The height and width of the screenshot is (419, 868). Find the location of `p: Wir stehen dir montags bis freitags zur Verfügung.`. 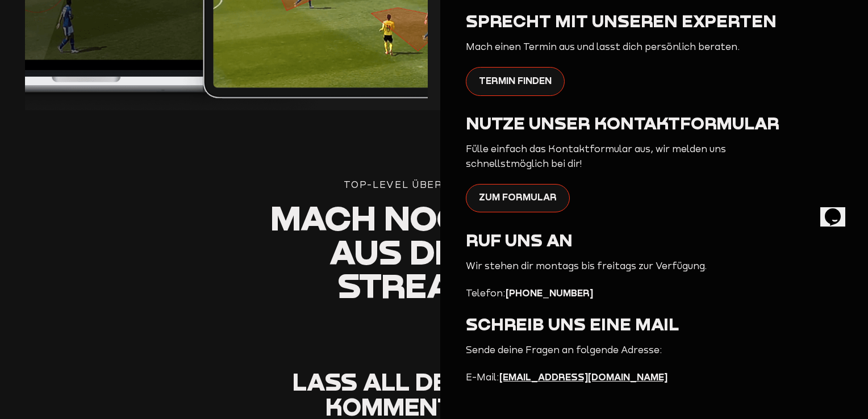

p: Wir stehen dir montags bis freitags zur Verfügung. is located at coordinates (608, 266).